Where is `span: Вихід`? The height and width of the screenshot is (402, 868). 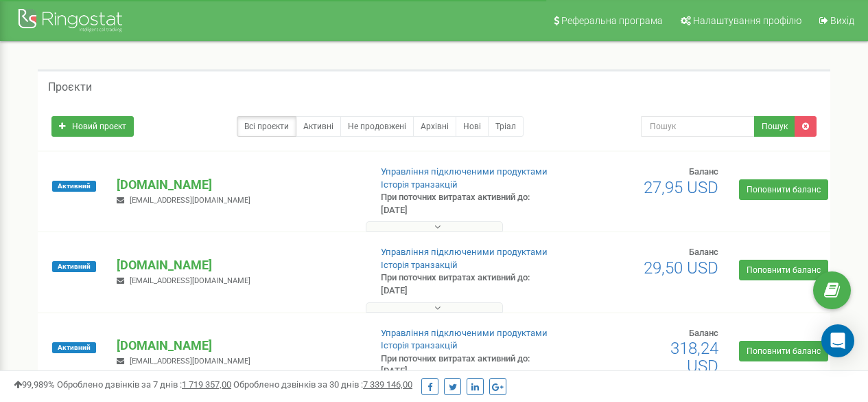 span: Вихід is located at coordinates (842, 21).